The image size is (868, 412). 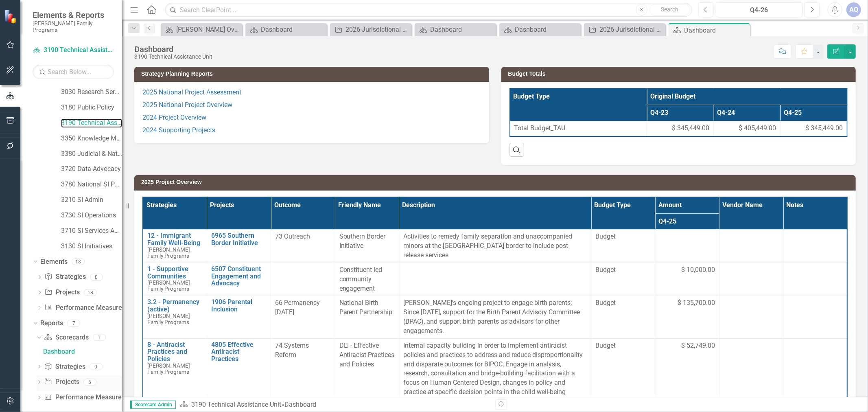 What do you see at coordinates (100, 336) in the screenshot?
I see `div: 1` at bounding box center [100, 336].